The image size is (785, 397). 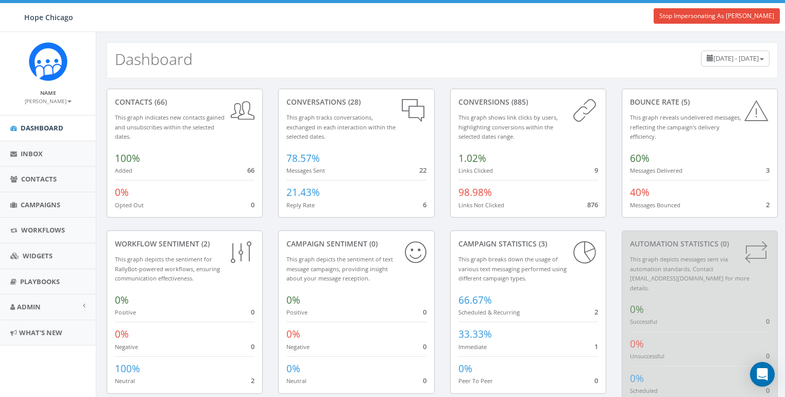 What do you see at coordinates (184, 102) in the screenshot?
I see `div: contacts` at bounding box center [184, 102].